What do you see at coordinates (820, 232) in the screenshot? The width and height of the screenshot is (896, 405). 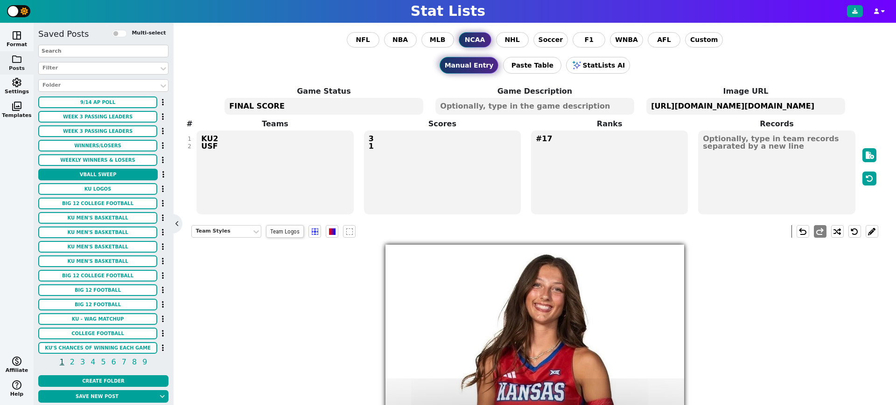 I see `span: redo` at bounding box center [820, 232].